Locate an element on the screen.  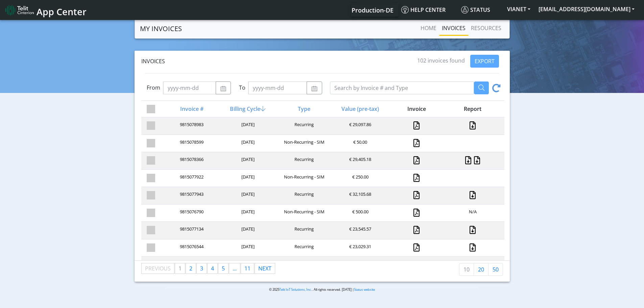
div: 9815078366 is located at coordinates (191, 161).